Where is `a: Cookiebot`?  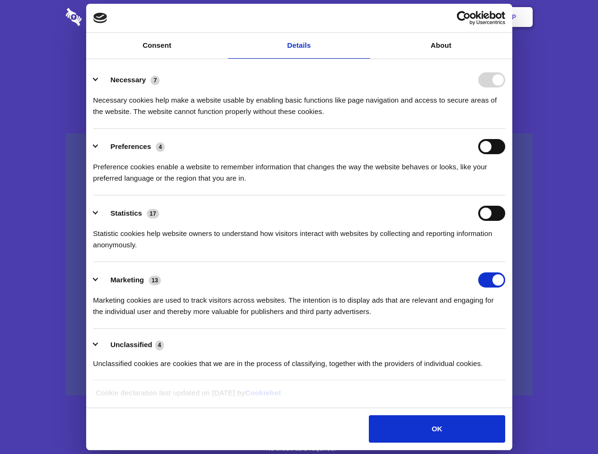
a: Cookiebot is located at coordinates (263, 393).